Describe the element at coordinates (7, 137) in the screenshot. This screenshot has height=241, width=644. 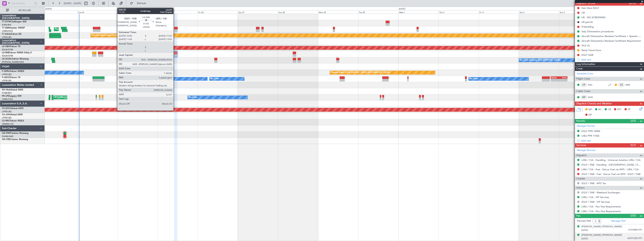
I see `a: EHAM/AMS` at that location.